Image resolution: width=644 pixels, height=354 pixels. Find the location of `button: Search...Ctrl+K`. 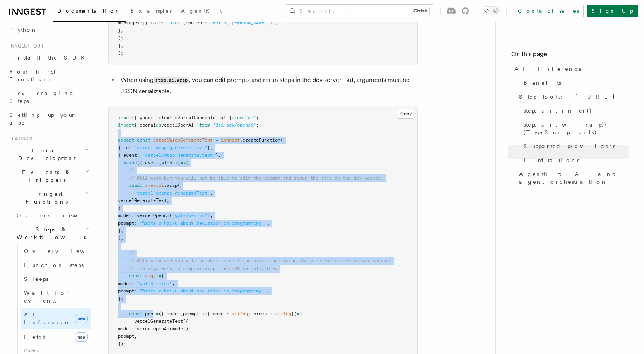

button: Search...Ctrl+K is located at coordinates (360, 10).